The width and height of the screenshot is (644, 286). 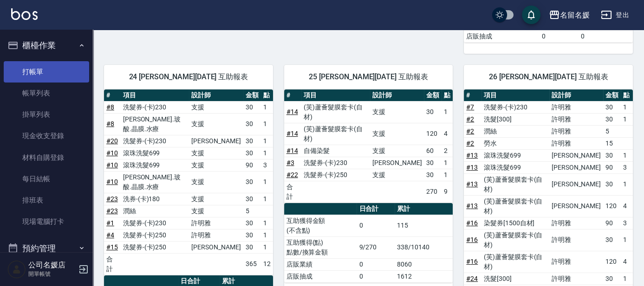 What do you see at coordinates (433, 151) in the screenshot?
I see `td: 60` at bounding box center [433, 151].